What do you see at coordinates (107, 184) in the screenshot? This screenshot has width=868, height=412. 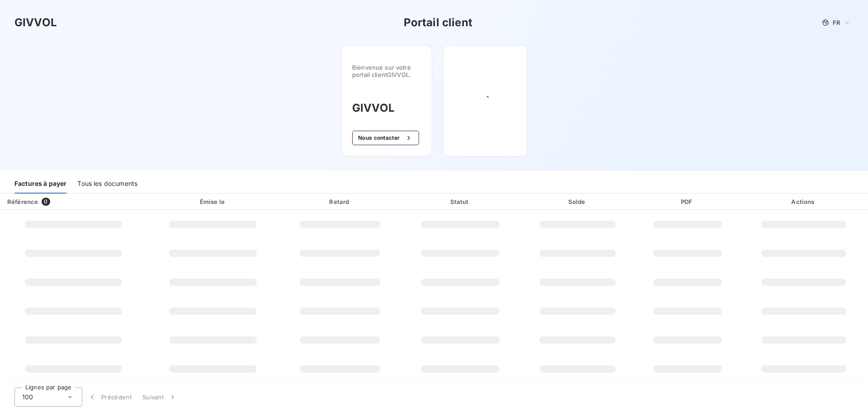 I see `div: Tous les documents` at bounding box center [107, 184].